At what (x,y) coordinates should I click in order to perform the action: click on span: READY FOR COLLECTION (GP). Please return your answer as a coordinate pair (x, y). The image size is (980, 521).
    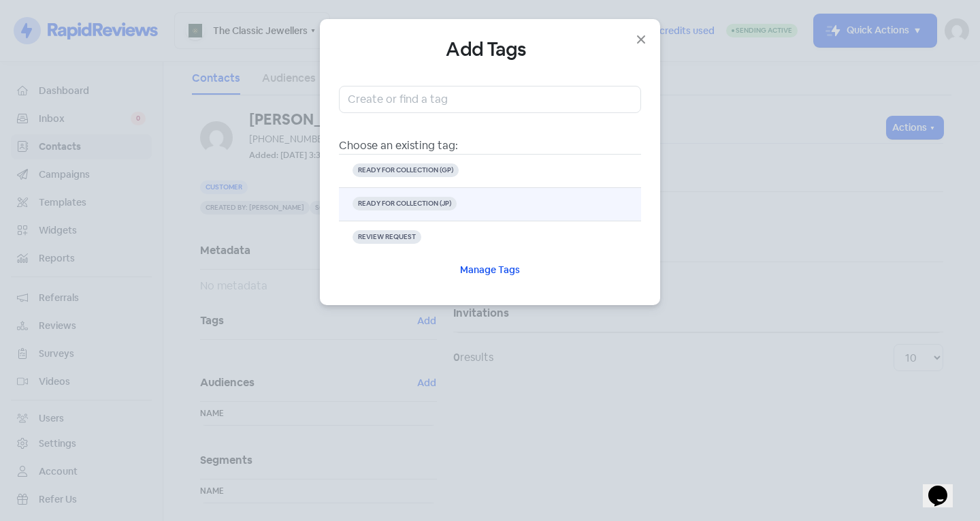
    Looking at the image, I should click on (406, 170).